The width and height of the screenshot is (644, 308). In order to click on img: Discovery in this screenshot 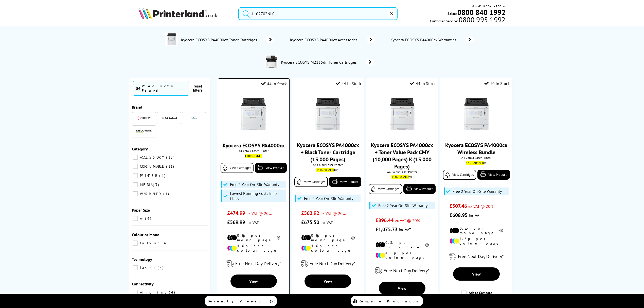, I will do `click(144, 131)`.